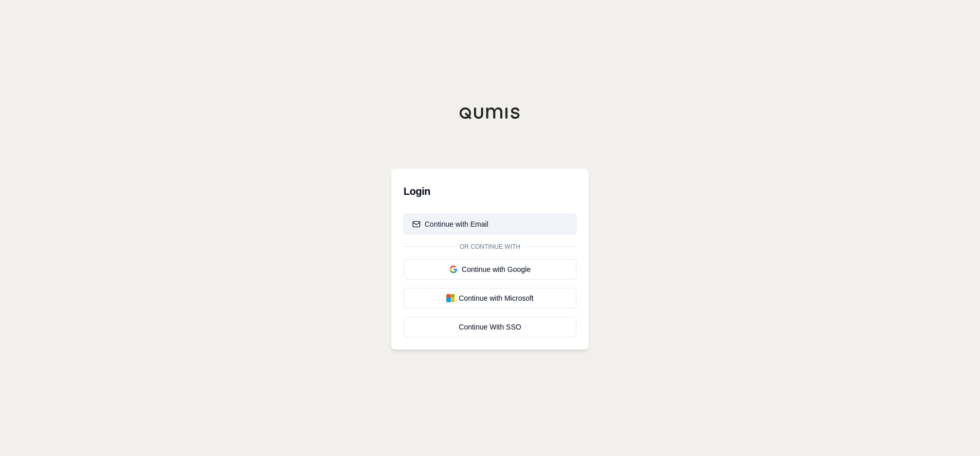  I want to click on button: Continue with Microsoft, so click(490, 298).